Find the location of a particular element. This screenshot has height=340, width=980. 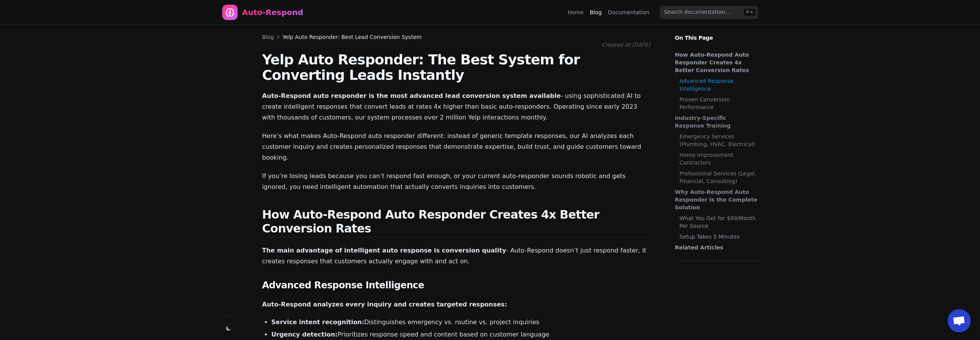

strong: The main advantage of intelligent auto response is conversion quality is located at coordinates (384, 250).